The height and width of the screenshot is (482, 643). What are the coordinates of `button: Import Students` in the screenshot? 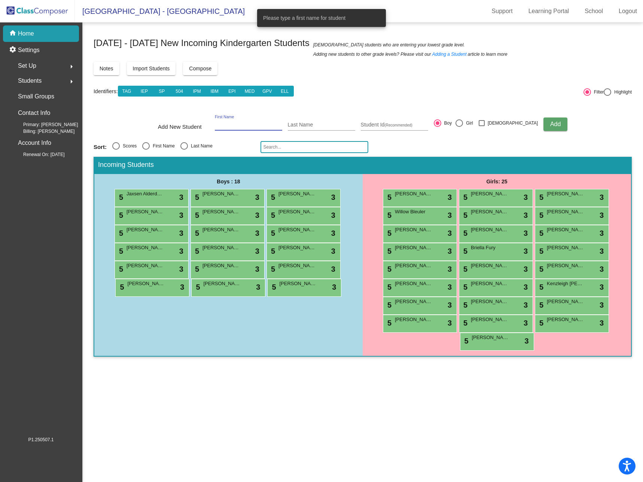 It's located at (151, 68).